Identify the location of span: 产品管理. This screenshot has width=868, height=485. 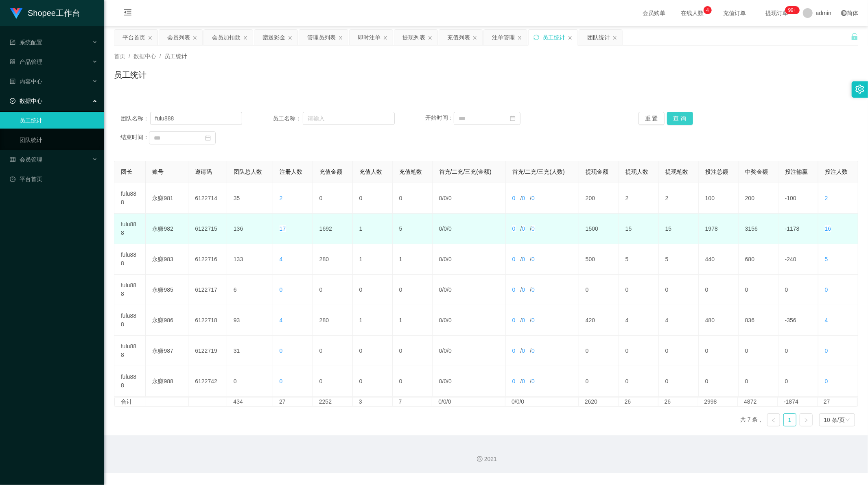
(27, 62).